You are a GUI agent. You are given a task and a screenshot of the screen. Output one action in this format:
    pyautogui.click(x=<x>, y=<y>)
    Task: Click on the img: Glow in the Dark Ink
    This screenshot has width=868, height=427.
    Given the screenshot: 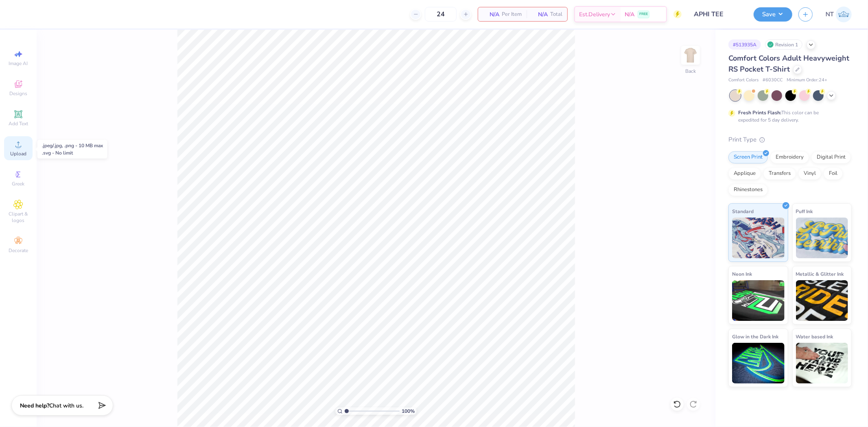 What is the action you would take?
    pyautogui.click(x=758, y=363)
    